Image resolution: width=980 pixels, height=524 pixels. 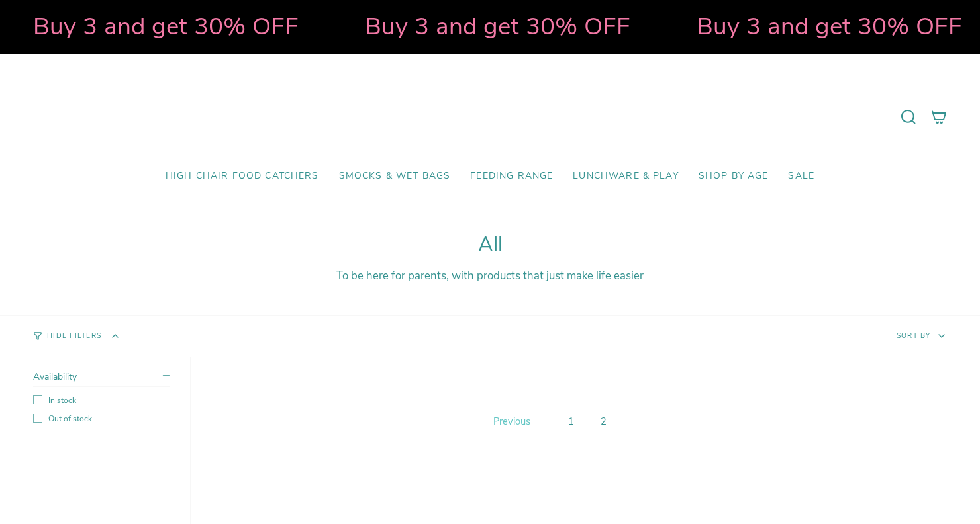 What do you see at coordinates (625, 176) in the screenshot?
I see `span: Lunchware & Play` at bounding box center [625, 176].